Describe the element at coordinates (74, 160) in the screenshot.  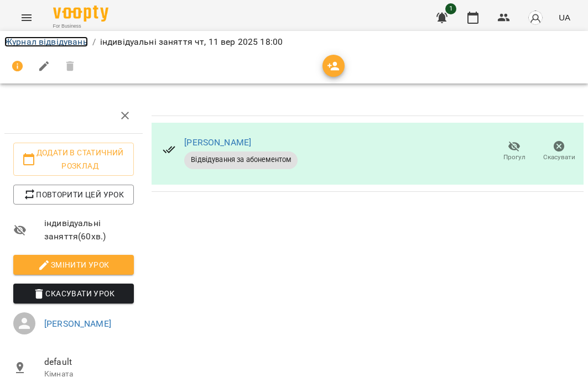
I see `span: Додати в статичний розклад` at that location.